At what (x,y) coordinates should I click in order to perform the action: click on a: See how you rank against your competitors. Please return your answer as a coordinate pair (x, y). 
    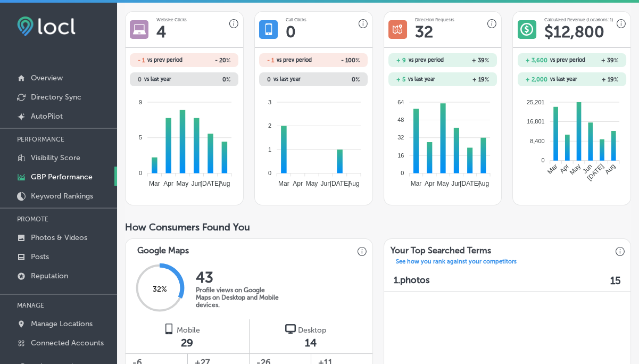
    Looking at the image, I should click on (456, 262).